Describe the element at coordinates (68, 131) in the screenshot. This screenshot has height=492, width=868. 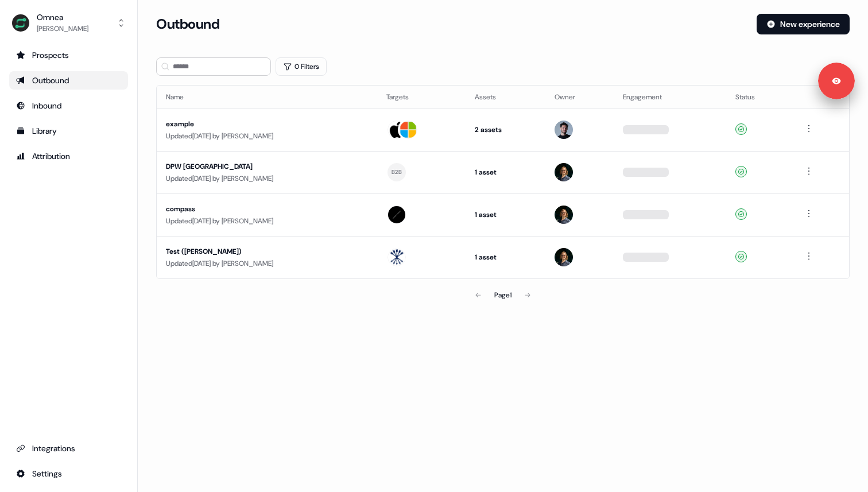
I see `div: Library` at that location.